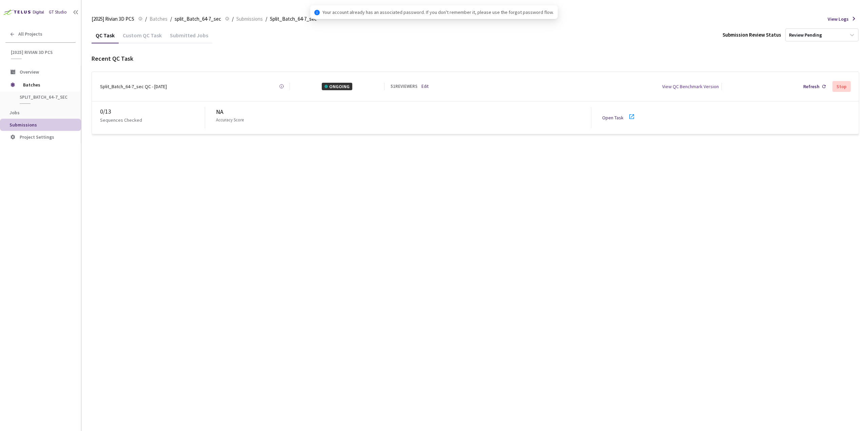 The height and width of the screenshot is (431, 868). I want to click on div: ONGOING, so click(337, 86).